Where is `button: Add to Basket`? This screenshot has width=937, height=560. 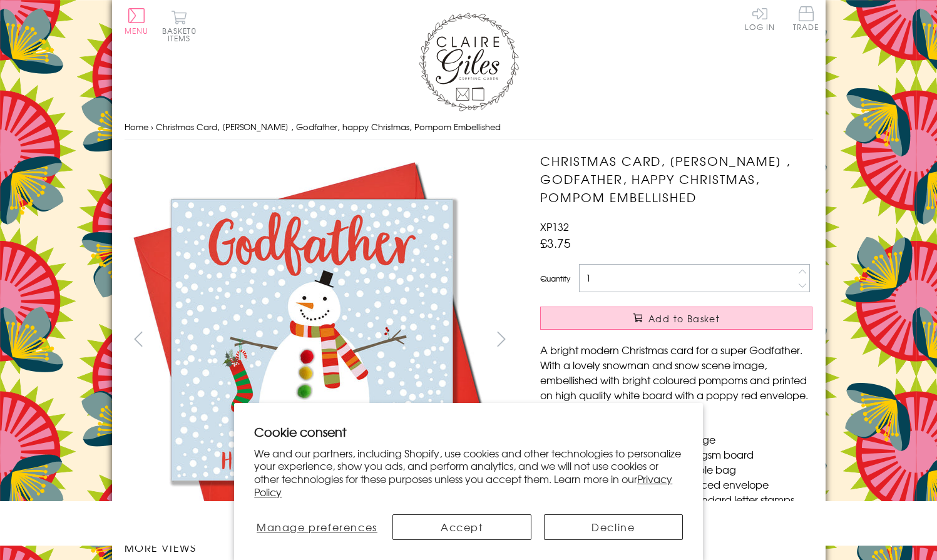
button: Add to Basket is located at coordinates (676, 318).